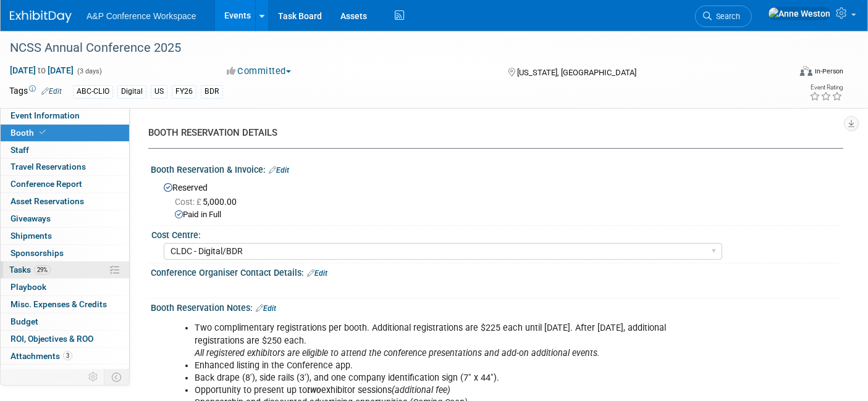 The image size is (868, 401). I want to click on span: Staff, so click(20, 150).